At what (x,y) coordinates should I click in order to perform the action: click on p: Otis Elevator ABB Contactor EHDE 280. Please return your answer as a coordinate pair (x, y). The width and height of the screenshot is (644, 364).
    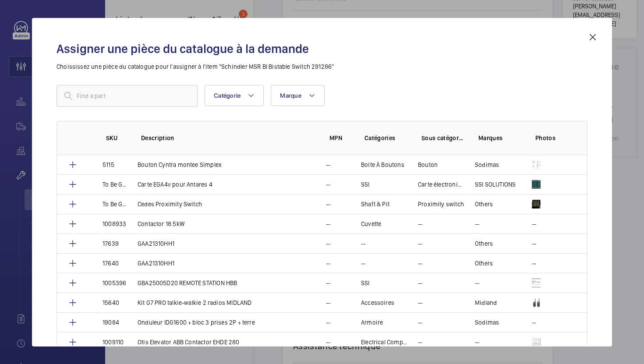
    Looking at the image, I should click on (188, 342).